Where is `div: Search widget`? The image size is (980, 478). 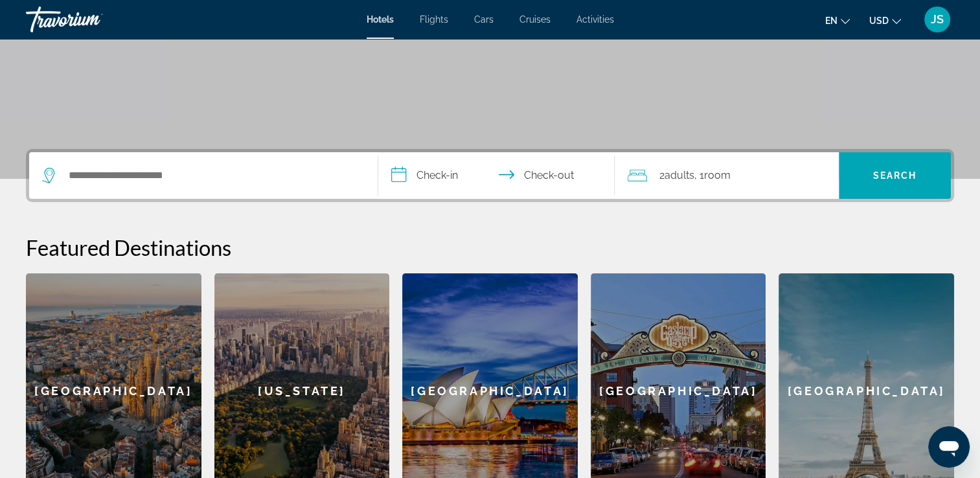 div: Search widget is located at coordinates (490, 175).